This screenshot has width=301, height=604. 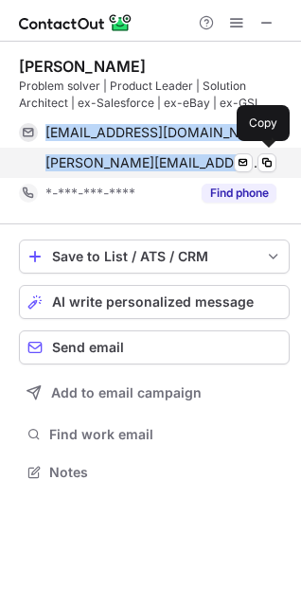 What do you see at coordinates (154, 257) in the screenshot?
I see `button: save-profile-one-click` at bounding box center [154, 257].